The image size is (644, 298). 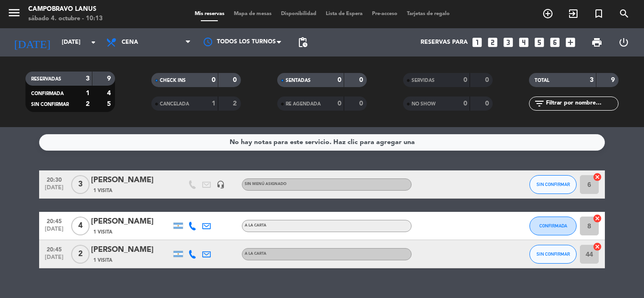 I want to click on span: 2, so click(x=80, y=254).